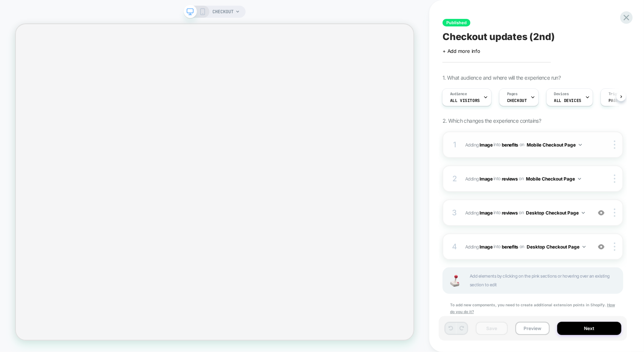  Describe the element at coordinates (492, 328) in the screenshot. I see `button: Save` at that location.